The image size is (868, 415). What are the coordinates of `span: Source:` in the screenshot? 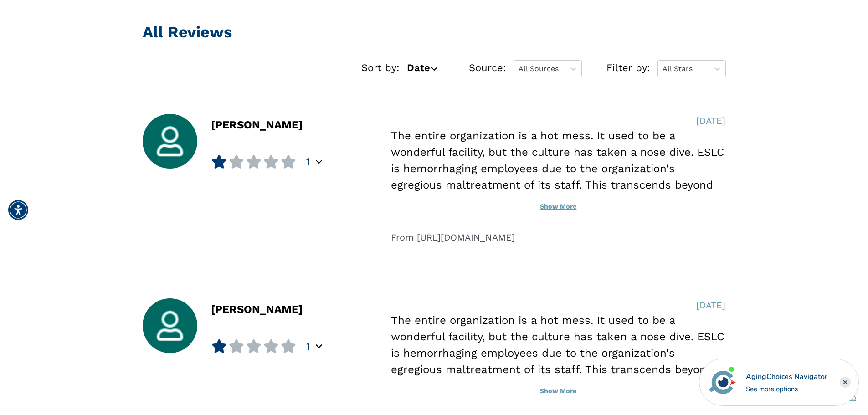 It's located at (488, 67).